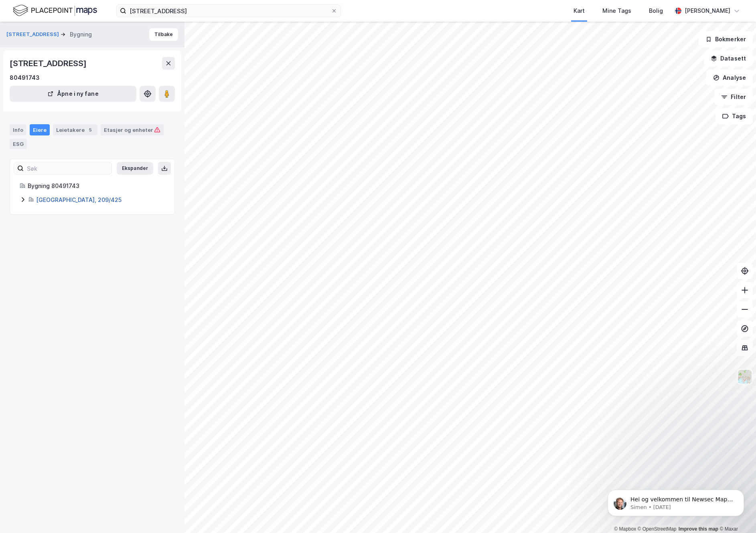 The image size is (756, 533). Describe the element at coordinates (132, 130) in the screenshot. I see `div: Etasjer og enheter` at that location.